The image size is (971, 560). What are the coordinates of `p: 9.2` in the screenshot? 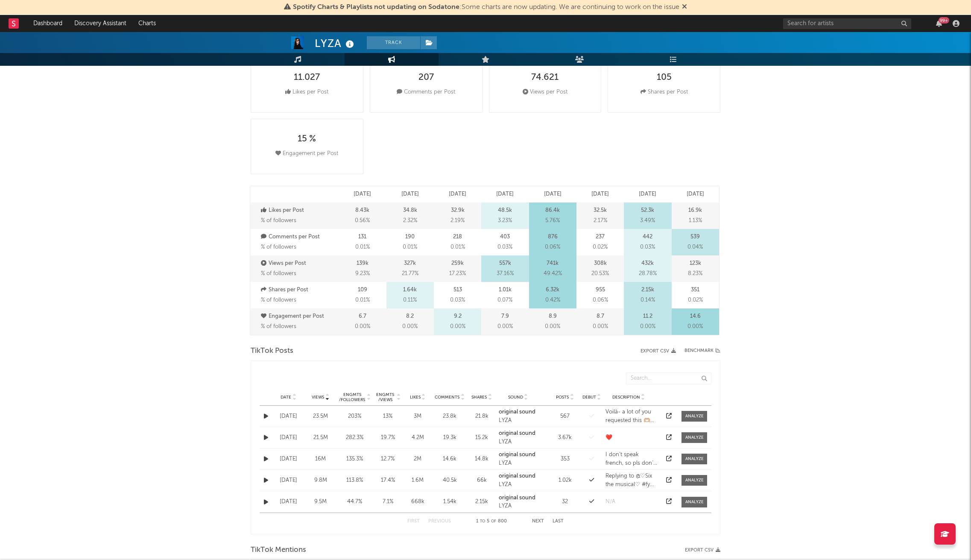 It's located at (457, 316).